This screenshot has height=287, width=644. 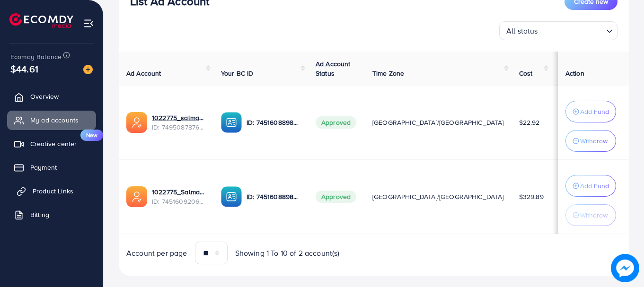 I want to click on span: All status, so click(x=522, y=31).